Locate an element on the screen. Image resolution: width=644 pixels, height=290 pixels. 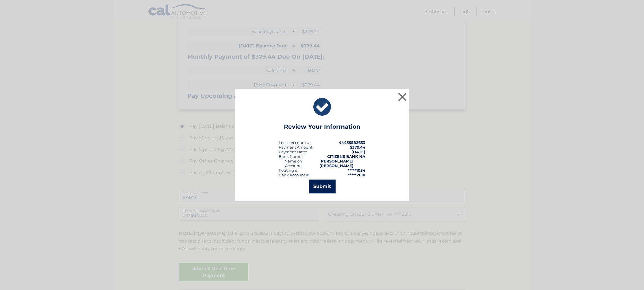
div: Bank Name: is located at coordinates (290, 156).